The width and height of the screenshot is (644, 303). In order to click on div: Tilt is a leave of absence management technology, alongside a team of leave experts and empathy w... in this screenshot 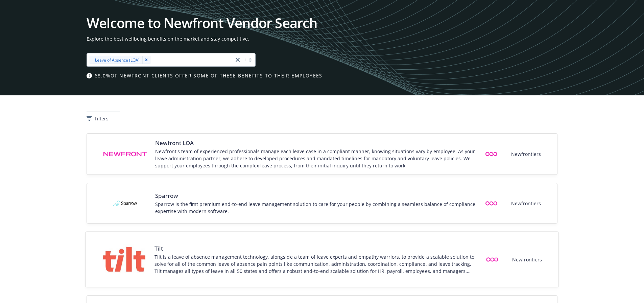, I will do `click(315, 264)`.